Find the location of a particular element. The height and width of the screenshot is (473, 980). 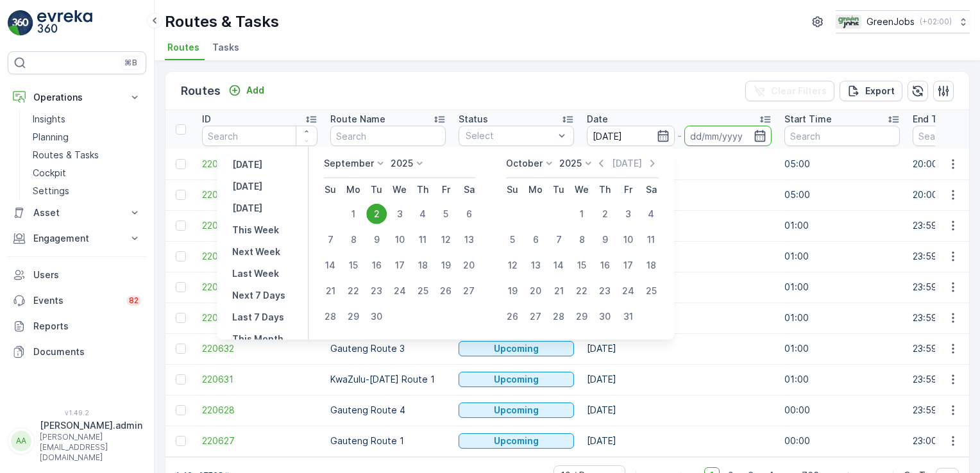

button: Last 7 Days is located at coordinates (258, 317).